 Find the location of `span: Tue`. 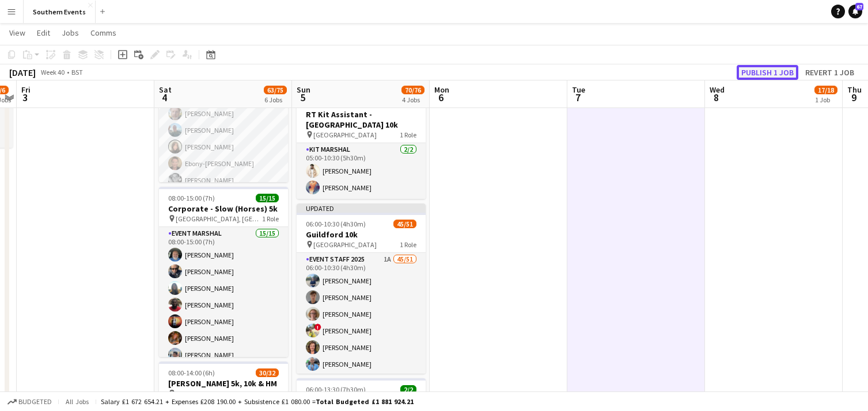

span: Tue is located at coordinates (578, 90).